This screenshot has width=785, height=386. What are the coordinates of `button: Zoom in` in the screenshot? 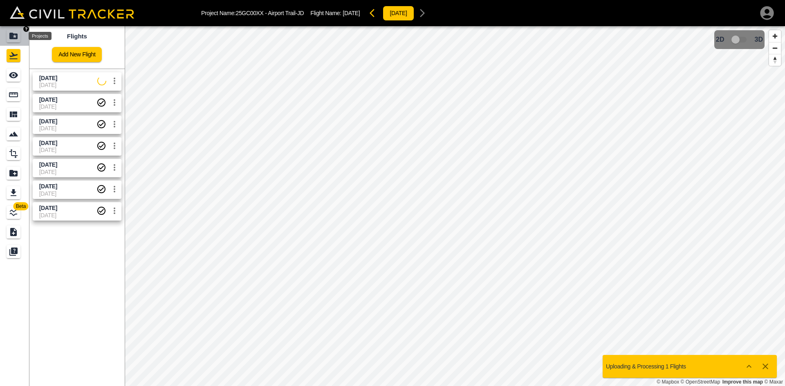 It's located at (775, 36).